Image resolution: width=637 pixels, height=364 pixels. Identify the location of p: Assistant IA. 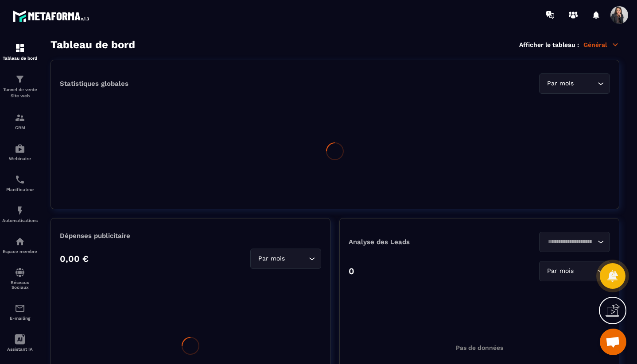
(20, 349).